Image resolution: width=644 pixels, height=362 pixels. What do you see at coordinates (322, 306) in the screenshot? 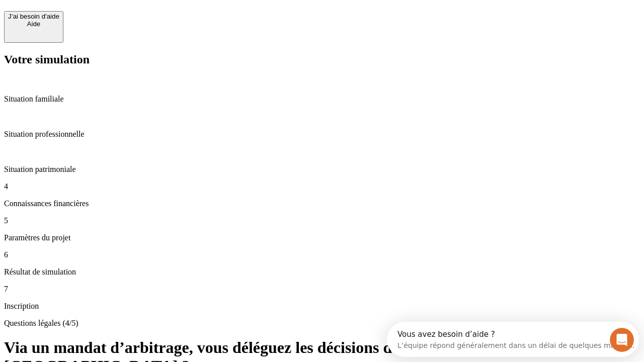
I see `p: Inscription` at bounding box center [322, 306].